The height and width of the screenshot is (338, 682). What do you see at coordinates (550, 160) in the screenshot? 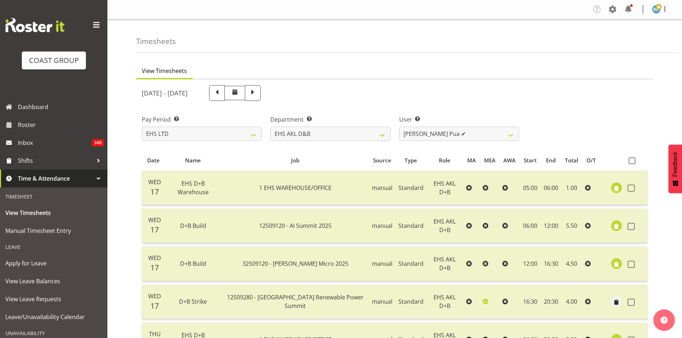
I see `span: End` at bounding box center [550, 160].